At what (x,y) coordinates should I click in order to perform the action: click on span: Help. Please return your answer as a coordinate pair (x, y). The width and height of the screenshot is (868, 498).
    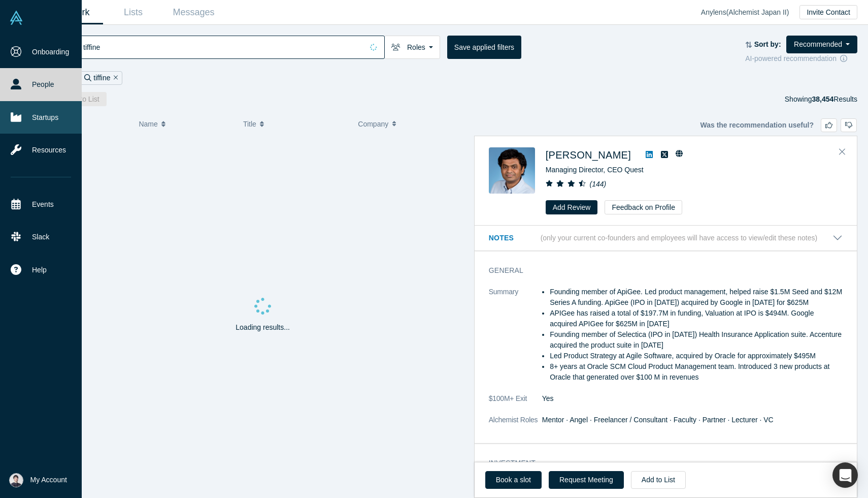
    Looking at the image, I should click on (39, 270).